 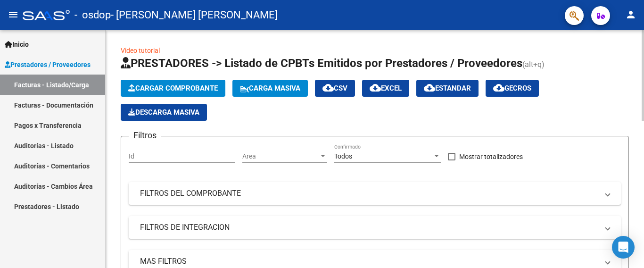 I want to click on span: Estandar, so click(x=447, y=88).